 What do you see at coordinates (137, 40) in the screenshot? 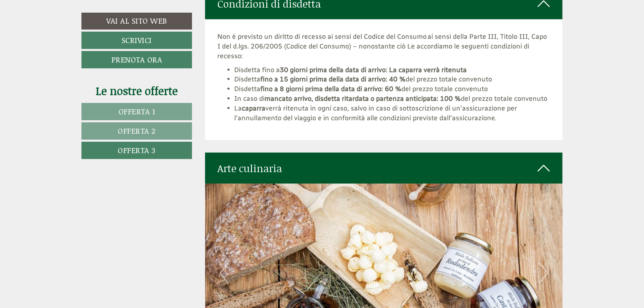
I see `a: Scrivici` at bounding box center [137, 40].